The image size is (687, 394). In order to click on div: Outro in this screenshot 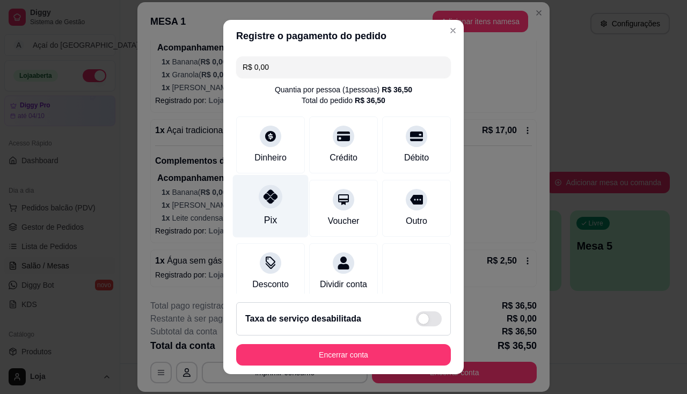, I will do `click(417, 221)`.